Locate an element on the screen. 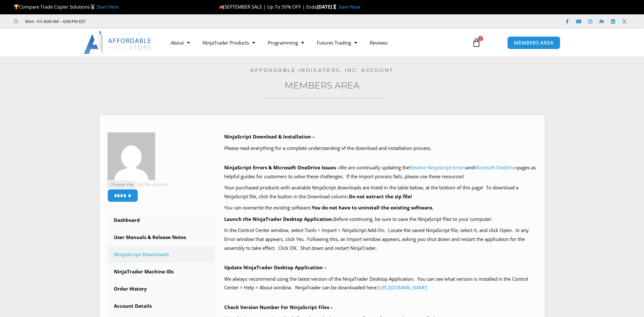 The image size is (644, 317). a: Affordable Indicators, Inc. Account is located at coordinates (322, 70).